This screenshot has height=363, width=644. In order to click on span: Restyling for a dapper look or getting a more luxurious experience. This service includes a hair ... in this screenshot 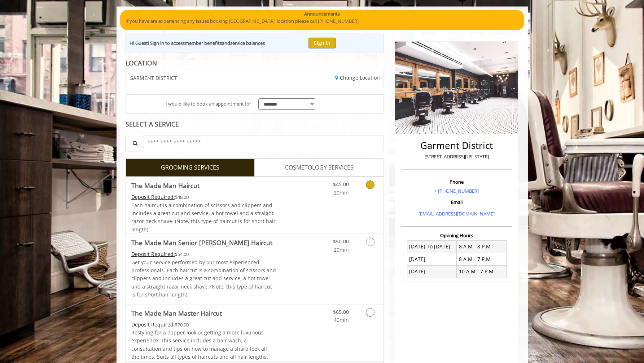, I will do `click(199, 345)`.